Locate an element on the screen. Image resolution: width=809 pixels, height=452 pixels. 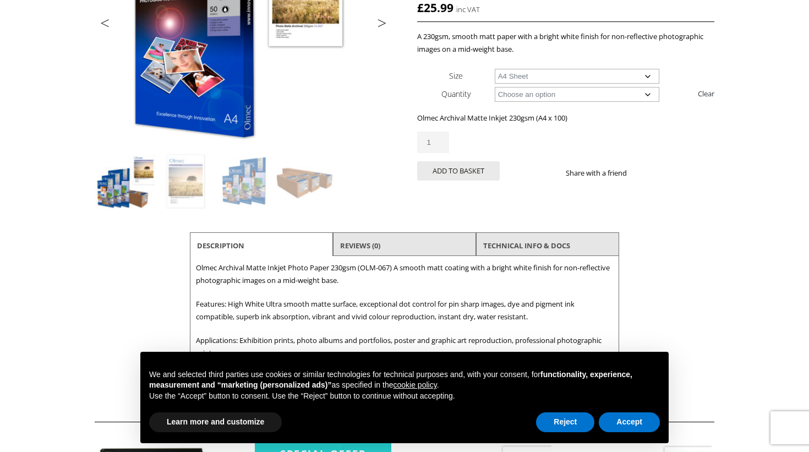
button: Add to basket is located at coordinates (458, 171).